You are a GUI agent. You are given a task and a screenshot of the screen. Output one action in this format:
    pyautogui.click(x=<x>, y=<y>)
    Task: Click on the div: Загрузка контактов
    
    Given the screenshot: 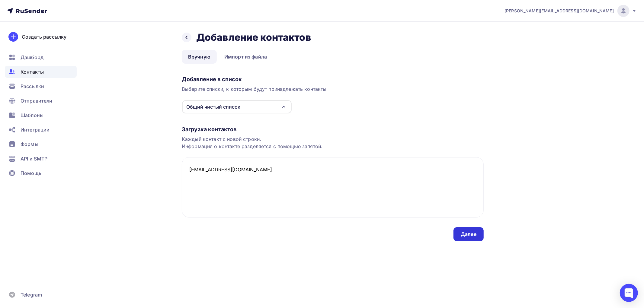 What is the action you would take?
    pyautogui.click(x=333, y=129)
    